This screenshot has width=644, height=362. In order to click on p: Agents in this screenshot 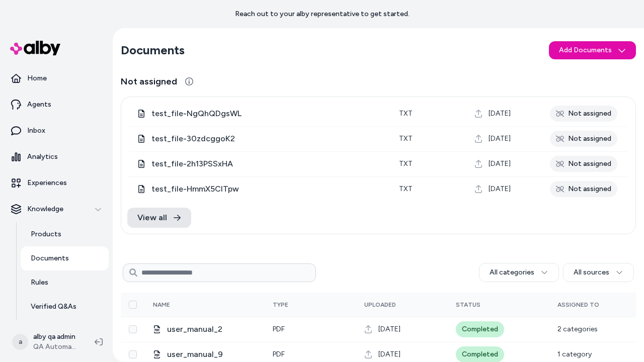, I will do `click(39, 105)`.